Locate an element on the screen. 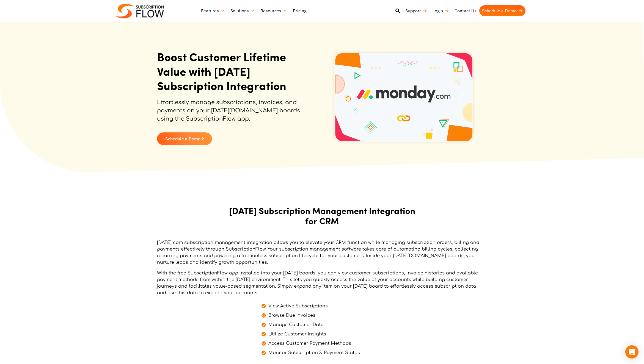  img: Subscriptionflow is located at coordinates (140, 11).